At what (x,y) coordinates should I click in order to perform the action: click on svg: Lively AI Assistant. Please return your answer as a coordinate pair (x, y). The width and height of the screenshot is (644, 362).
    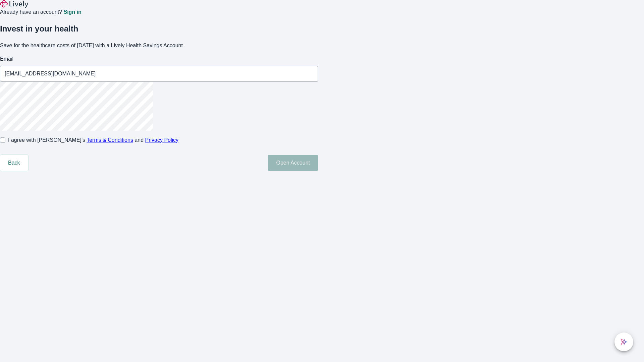
    Looking at the image, I should click on (623, 341).